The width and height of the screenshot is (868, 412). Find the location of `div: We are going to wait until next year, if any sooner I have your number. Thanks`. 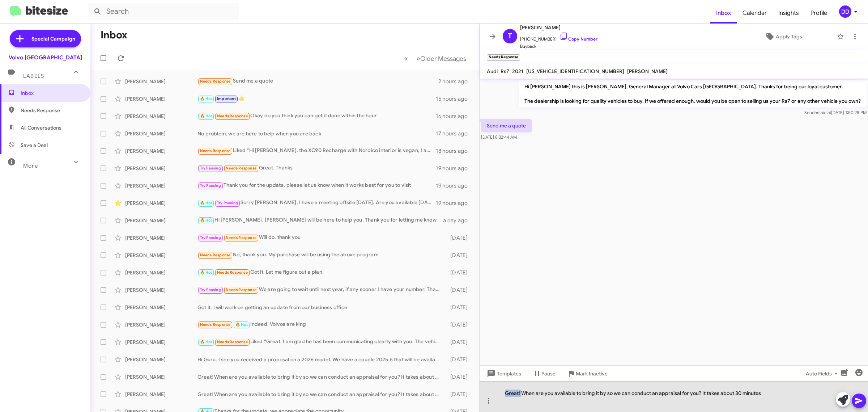

div: We are going to wait until next year, if any sooner I have your number. Thanks is located at coordinates (320, 289).